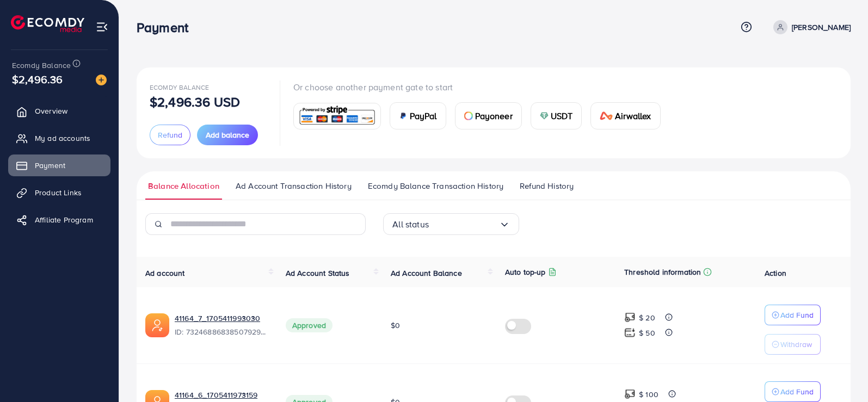 The width and height of the screenshot is (868, 402). I want to click on a: cardAirwallex, so click(625, 116).